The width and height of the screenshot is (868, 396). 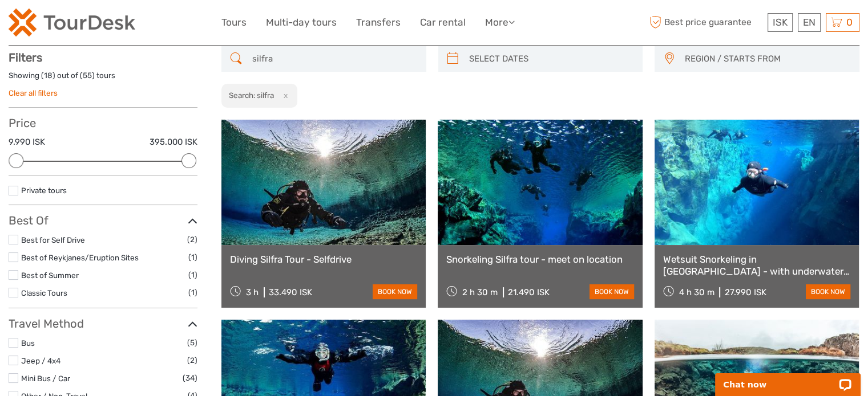 I want to click on input: SELECT DATES, so click(x=551, y=59).